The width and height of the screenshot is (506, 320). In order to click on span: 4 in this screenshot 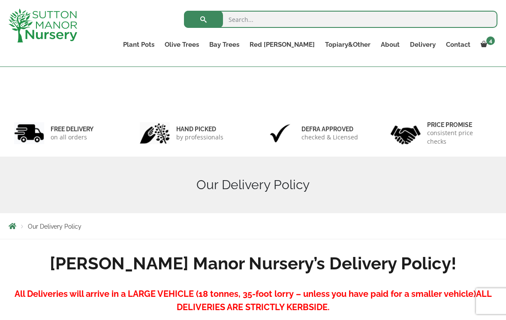, I will do `click(491, 41)`.